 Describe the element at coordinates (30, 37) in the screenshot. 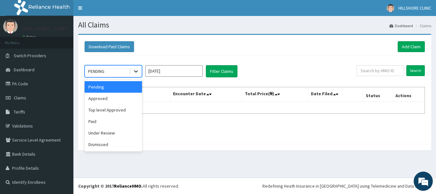

I see `a: Online` at that location.